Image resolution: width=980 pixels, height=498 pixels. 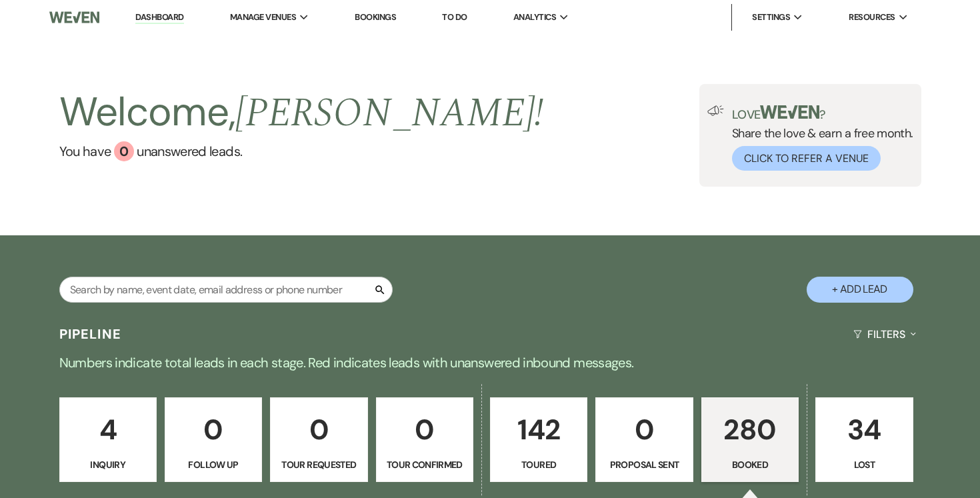 What do you see at coordinates (424, 464) in the screenshot?
I see `p: Tour Confirmed` at bounding box center [424, 464].